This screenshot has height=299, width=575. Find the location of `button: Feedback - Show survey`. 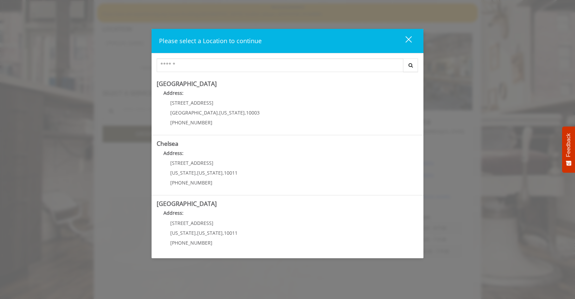

button: Feedback - Show survey is located at coordinates (569, 150).